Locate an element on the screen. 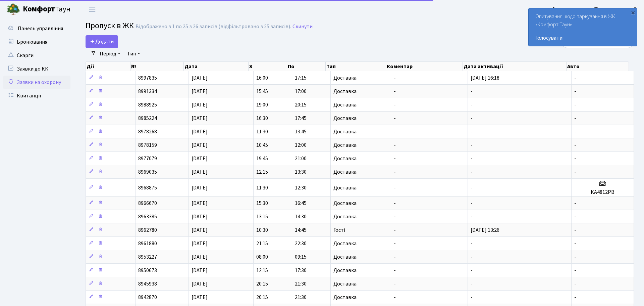 The width and height of the screenshot is (644, 306). span: Гості is located at coordinates (339, 230).